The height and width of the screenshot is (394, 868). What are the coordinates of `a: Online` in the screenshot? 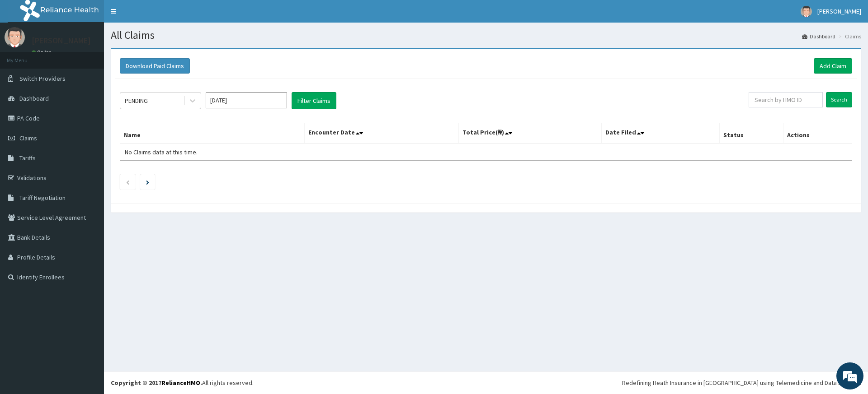 It's located at (42, 53).